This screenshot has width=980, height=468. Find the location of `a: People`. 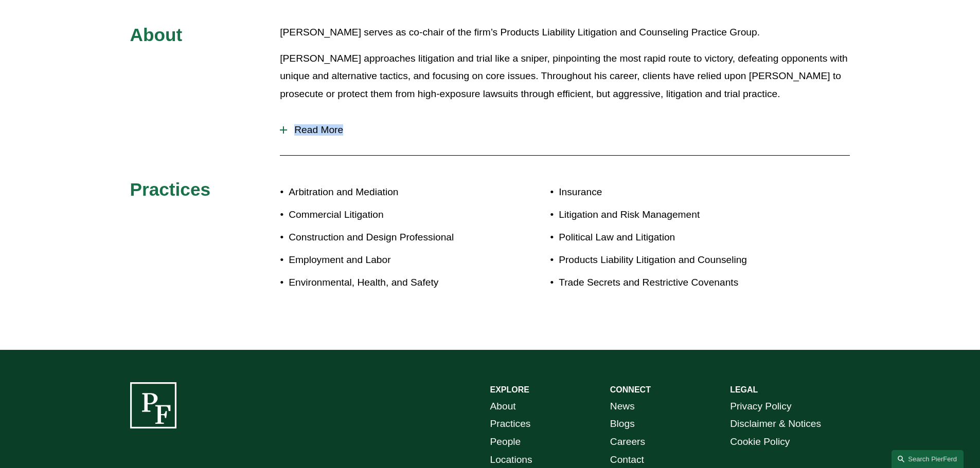

a: People is located at coordinates (506, 442).